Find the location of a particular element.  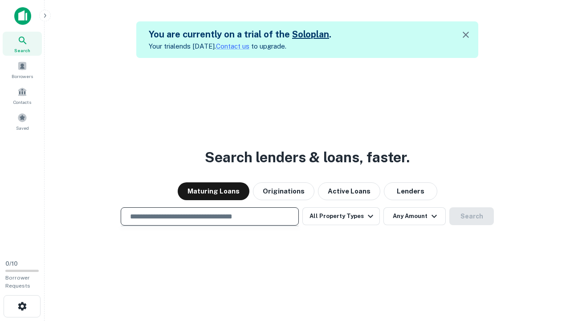

img: capitalize-icon.png is located at coordinates (23, 16).